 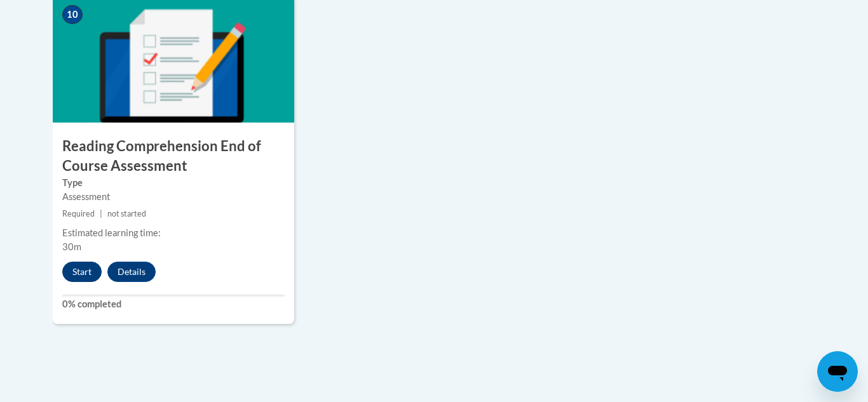 What do you see at coordinates (174, 304) in the screenshot?
I see `label: 0% completed` at bounding box center [174, 304].